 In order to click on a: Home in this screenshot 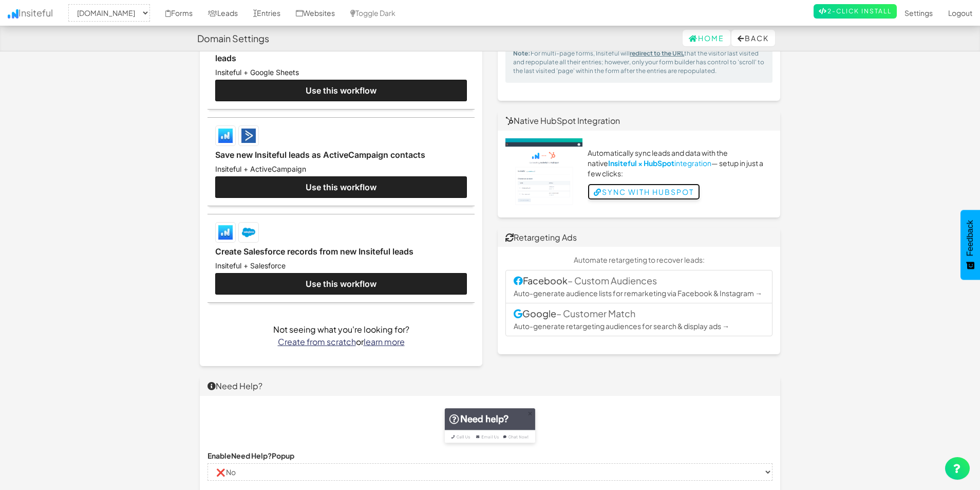, I will do `click(706, 38)`.